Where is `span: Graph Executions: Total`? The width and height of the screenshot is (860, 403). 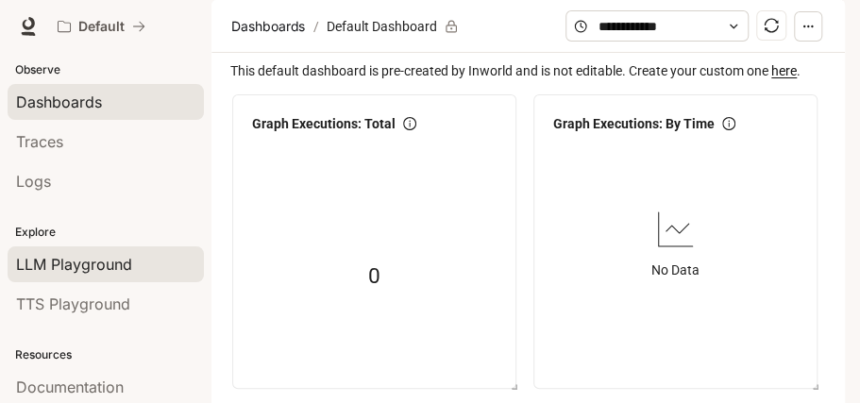 span: Graph Executions: Total is located at coordinates (324, 124).